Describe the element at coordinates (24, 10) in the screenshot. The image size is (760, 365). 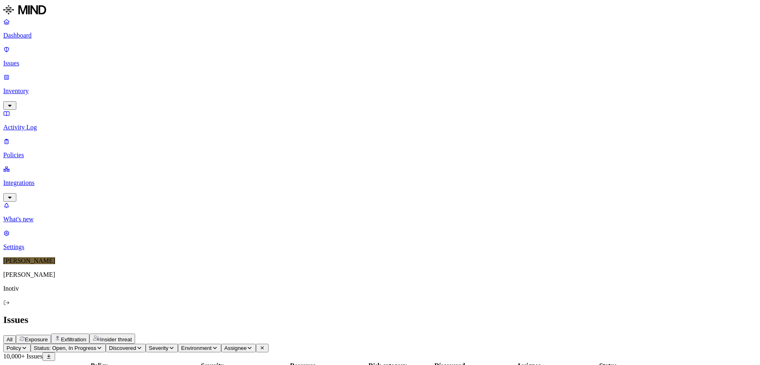
I see `img: MIND` at that location.